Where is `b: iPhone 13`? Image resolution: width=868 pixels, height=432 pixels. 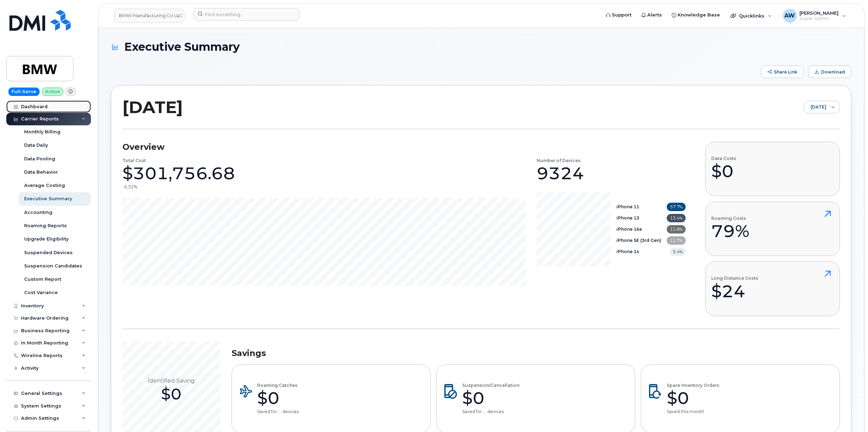
b: iPhone 13 is located at coordinates (627, 218).